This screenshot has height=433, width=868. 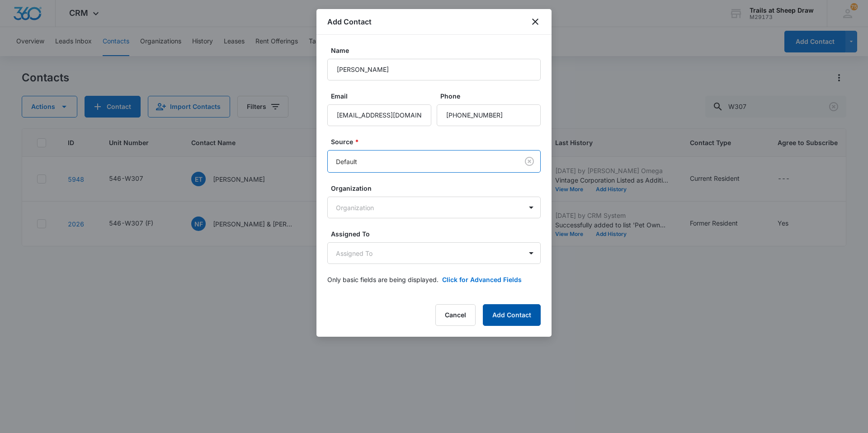 What do you see at coordinates (349, 22) in the screenshot?
I see `h1: Add Contact` at bounding box center [349, 22].